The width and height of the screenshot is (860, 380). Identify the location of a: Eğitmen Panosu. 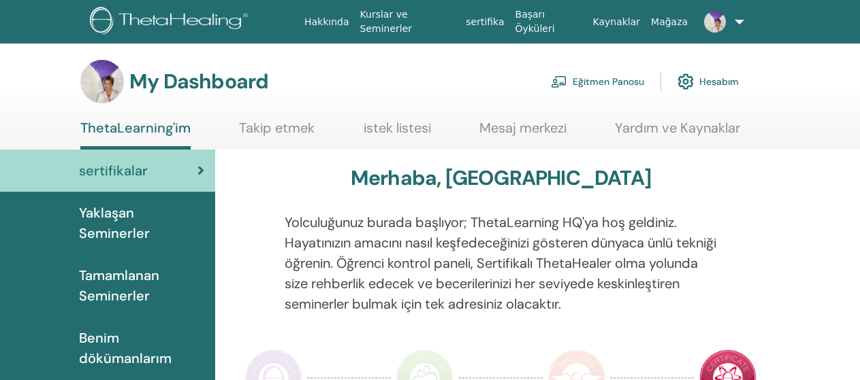
(597, 82).